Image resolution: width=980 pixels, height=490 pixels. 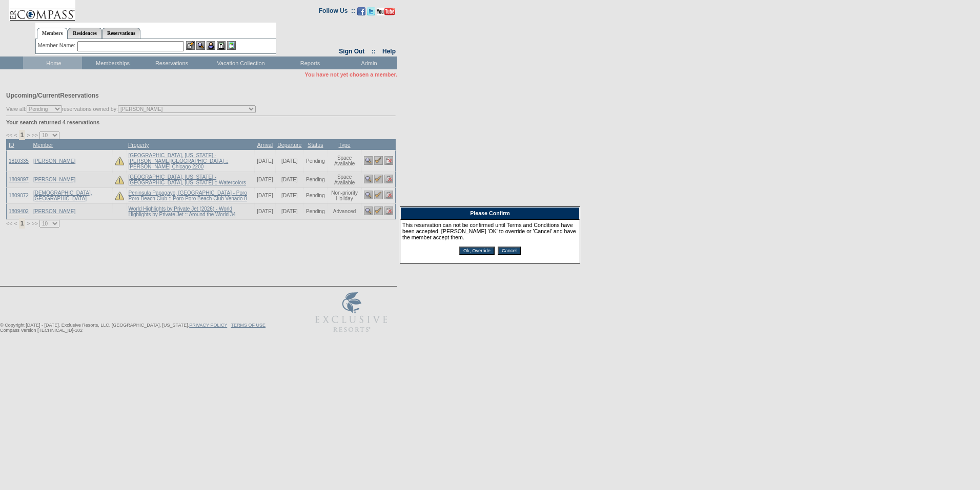 What do you see at coordinates (509, 251) in the screenshot?
I see `input: Cancel` at bounding box center [509, 251].